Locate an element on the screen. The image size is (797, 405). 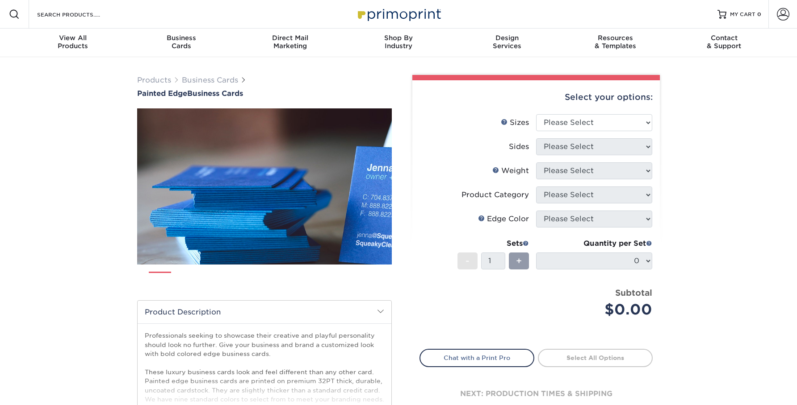
a: Shop ByIndustry is located at coordinates (398, 43).